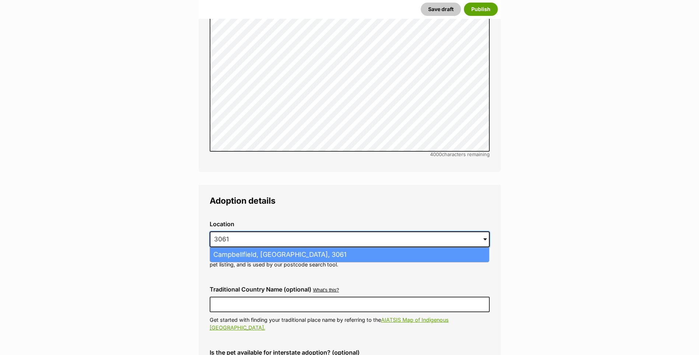 The width and height of the screenshot is (699, 355). Describe the element at coordinates (441, 9) in the screenshot. I see `button: Save draft` at that location.